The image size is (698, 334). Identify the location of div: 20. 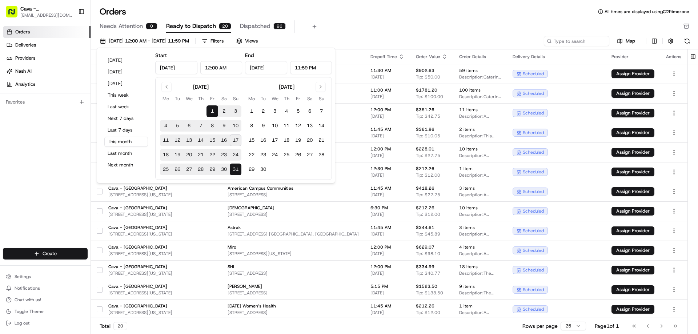
(225, 26).